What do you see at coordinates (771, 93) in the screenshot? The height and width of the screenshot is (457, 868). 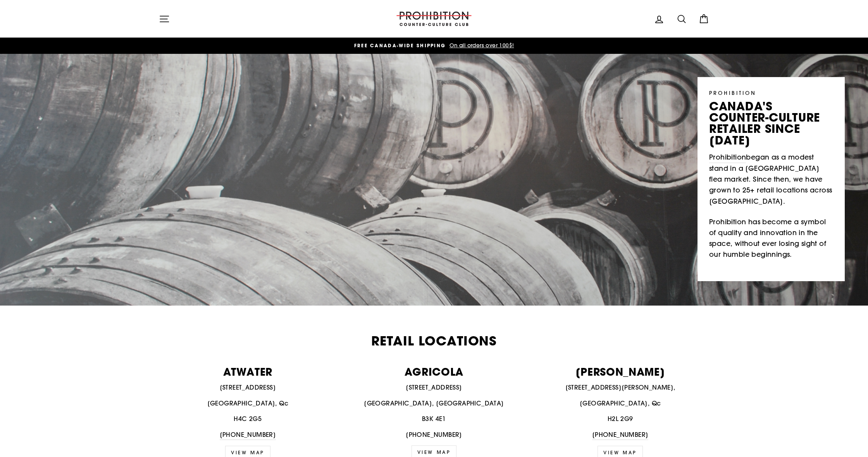 I see `p: PROHIBITION` at bounding box center [771, 93].